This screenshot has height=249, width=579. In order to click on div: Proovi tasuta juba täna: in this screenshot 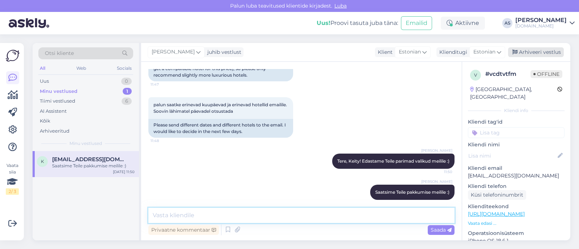, I will do `click(357, 23)`.